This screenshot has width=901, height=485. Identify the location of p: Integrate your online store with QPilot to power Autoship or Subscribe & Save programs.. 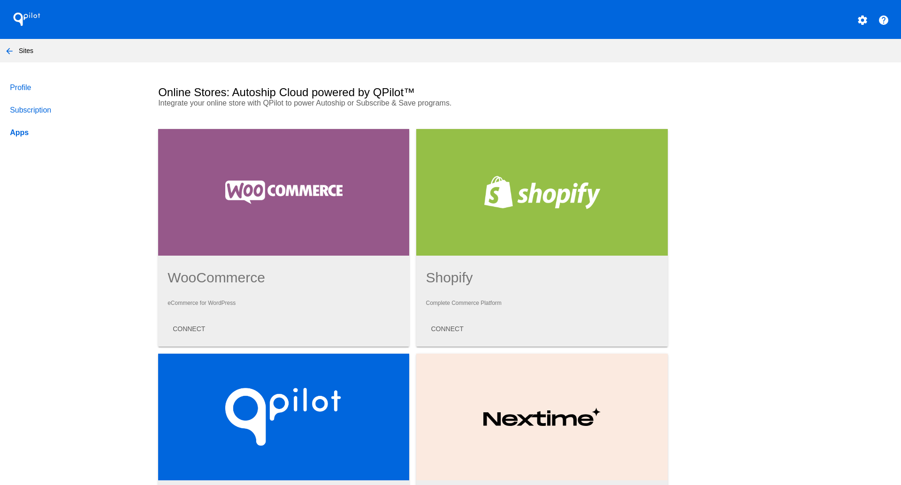
(345, 103).